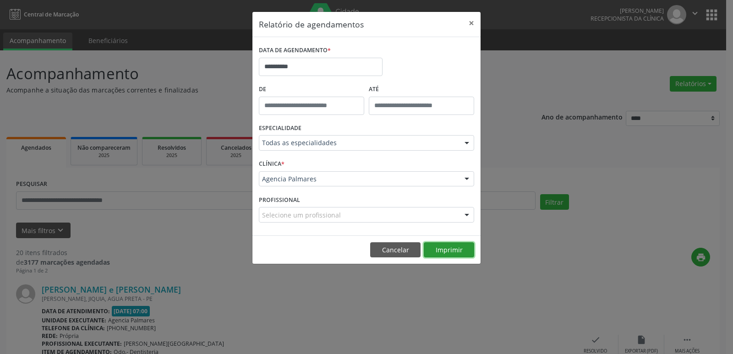 This screenshot has height=354, width=733. What do you see at coordinates (395, 250) in the screenshot?
I see `button: Cancelar` at bounding box center [395, 250].